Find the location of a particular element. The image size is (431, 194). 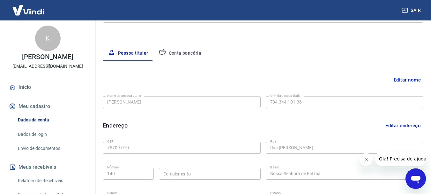

h6: Endereço is located at coordinates (115, 125).